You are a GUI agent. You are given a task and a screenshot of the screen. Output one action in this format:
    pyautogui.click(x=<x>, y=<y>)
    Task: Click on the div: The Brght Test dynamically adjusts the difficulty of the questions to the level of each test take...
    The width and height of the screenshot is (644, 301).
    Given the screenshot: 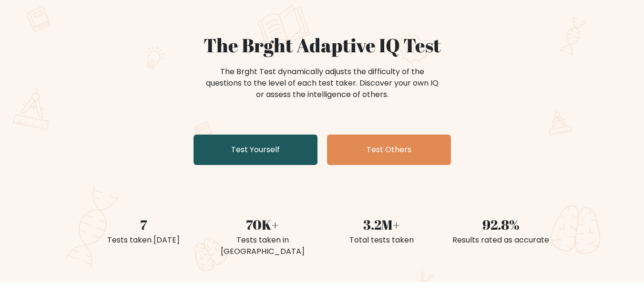 What is the action you would take?
    pyautogui.click(x=322, y=83)
    